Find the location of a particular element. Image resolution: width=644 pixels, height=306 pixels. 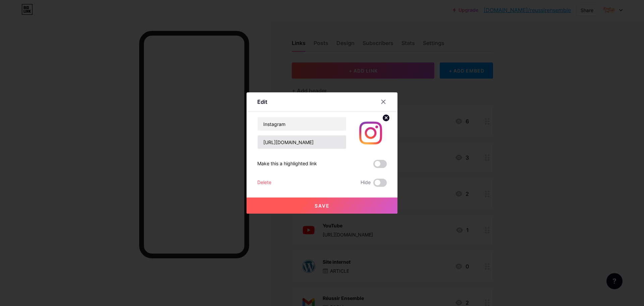

div: Delete is located at coordinates (264, 183).